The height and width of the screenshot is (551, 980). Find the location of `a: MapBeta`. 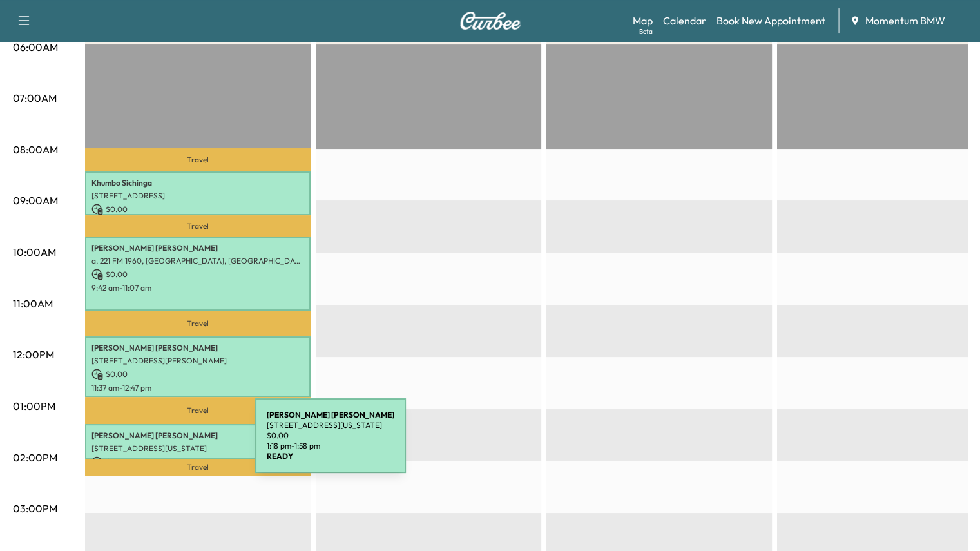

a: MapBeta is located at coordinates (642, 21).